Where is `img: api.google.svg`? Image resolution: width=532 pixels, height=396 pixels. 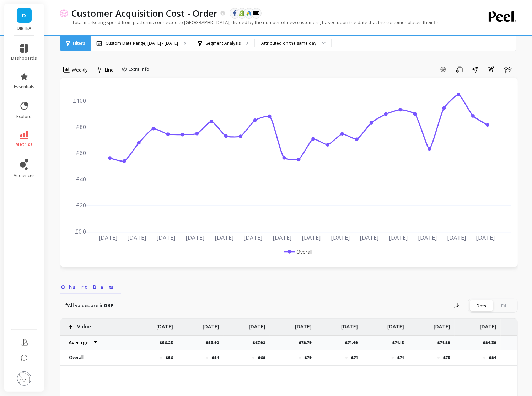
img: api.google.svg is located at coordinates (249, 13).